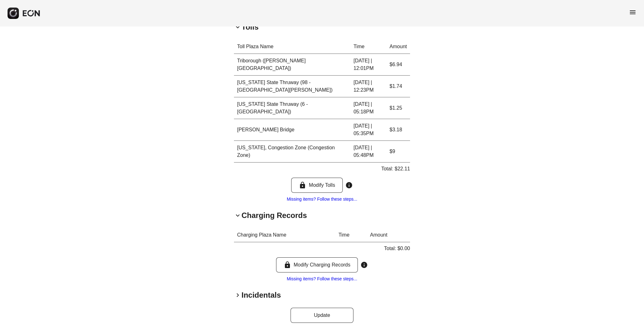 This screenshot has width=644, height=332. Describe the element at coordinates (398, 86) in the screenshot. I see `td: $1.74` at that location.